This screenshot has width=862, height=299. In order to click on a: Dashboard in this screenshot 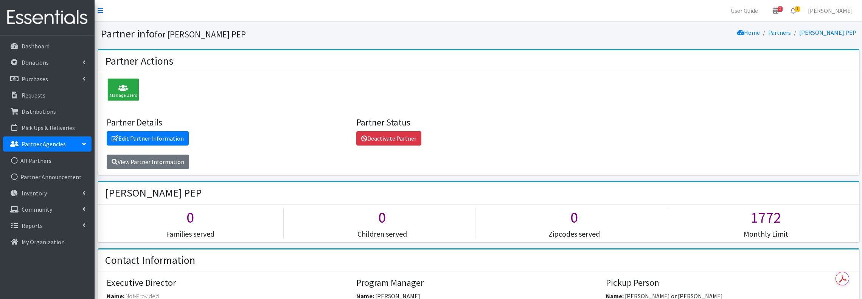, I will do `click(47, 46)`.